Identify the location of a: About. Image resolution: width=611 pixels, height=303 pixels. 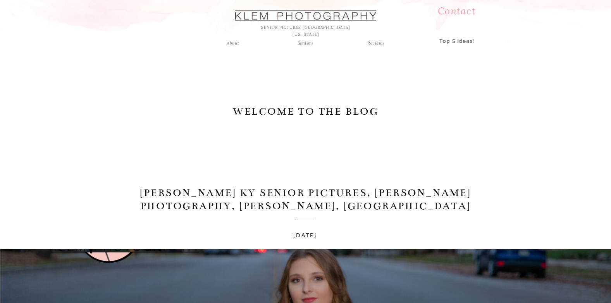
(233, 43).